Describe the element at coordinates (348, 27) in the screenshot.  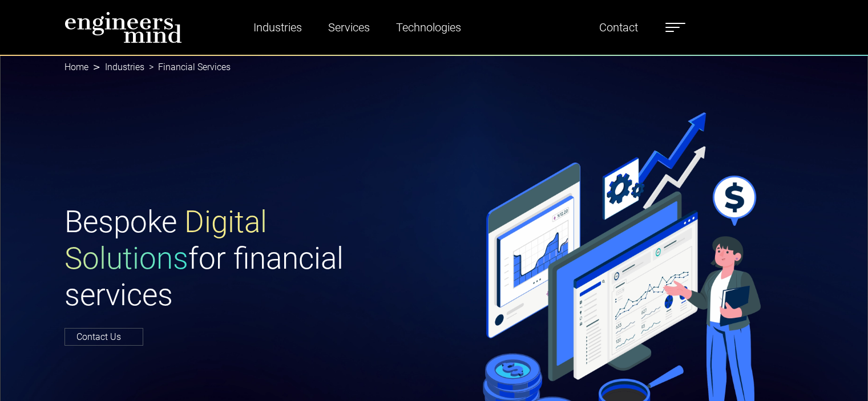
I see `a: Services` at that location.